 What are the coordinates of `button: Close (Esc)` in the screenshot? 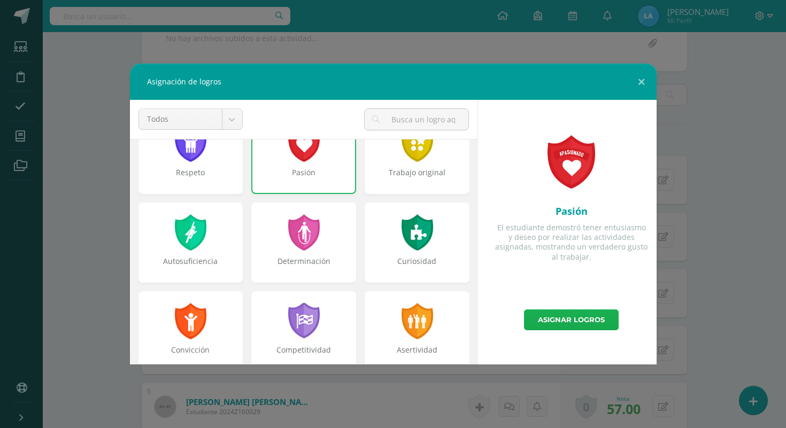 It's located at (641, 82).